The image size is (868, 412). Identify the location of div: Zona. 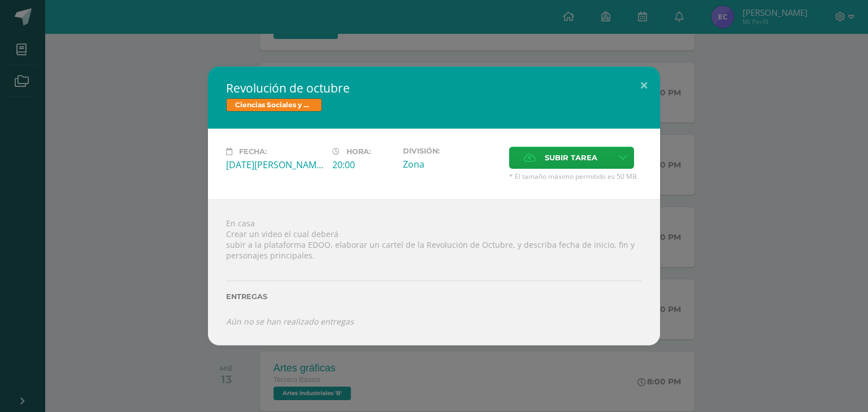
(452, 165).